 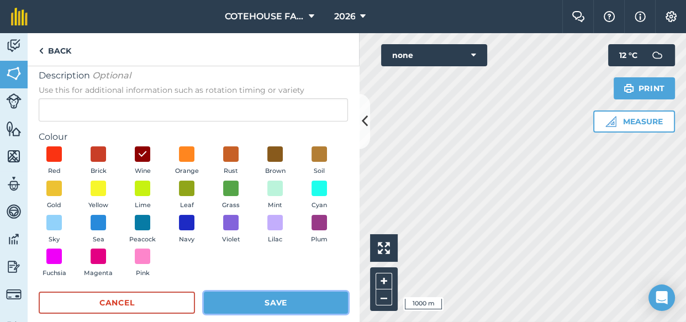 I want to click on img: svg+xml;base64,PHN2ZyB4bWxucz0iaHR0cDovL3d3dy53My5vcmcvMjAwMC9zdmciIHdpZHRoPSI5IiBoZWlnaHQ9IjI0Ii..., so click(x=41, y=51).